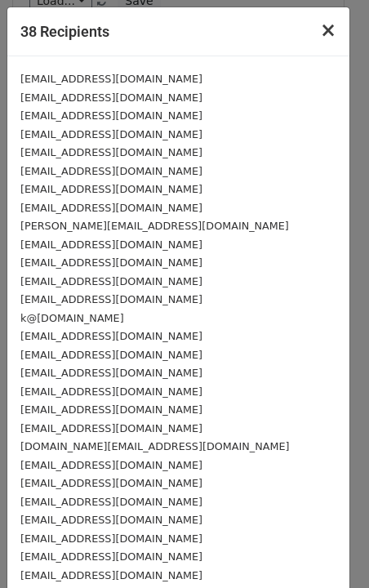  I want to click on button: Close, so click(328, 30).